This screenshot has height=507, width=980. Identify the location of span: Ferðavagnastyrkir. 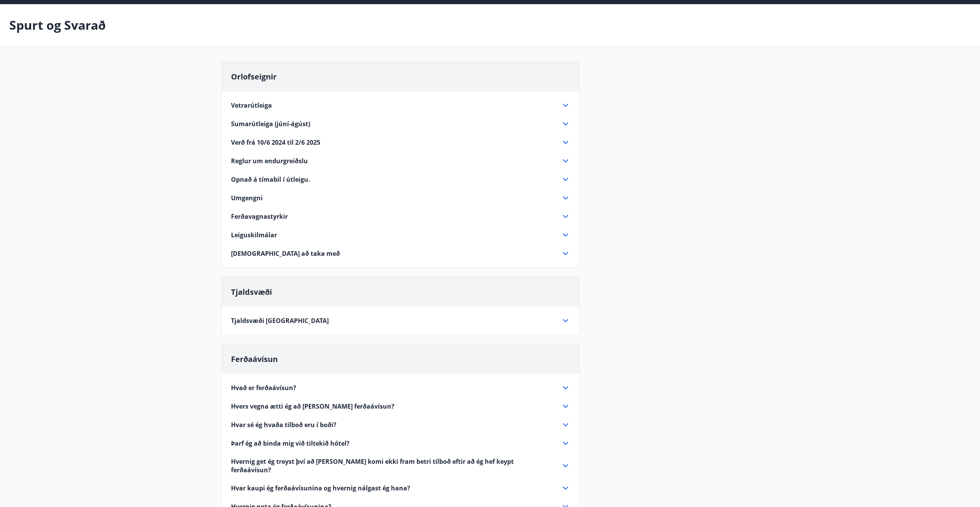
(259, 216).